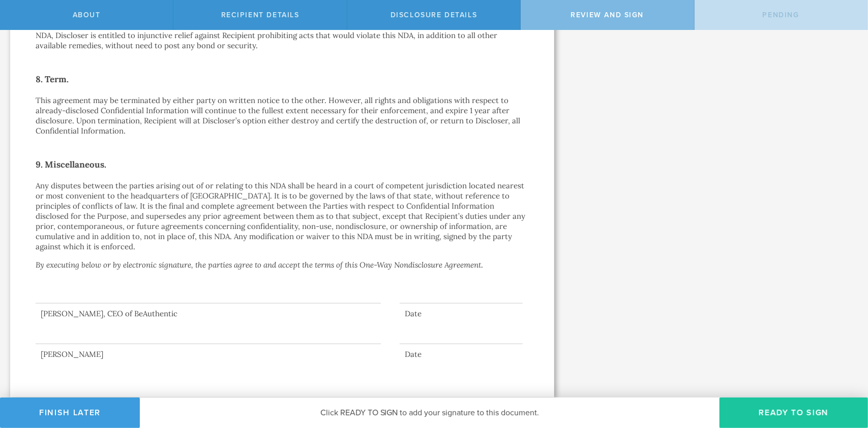 The height and width of the screenshot is (428, 868). Describe the element at coordinates (794, 413) in the screenshot. I see `button: Ready to Sign` at that location.